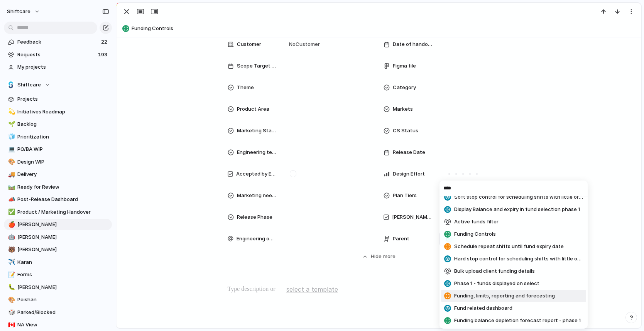 Image resolution: width=644 pixels, height=331 pixels. I want to click on span: Funding Controls, so click(475, 234).